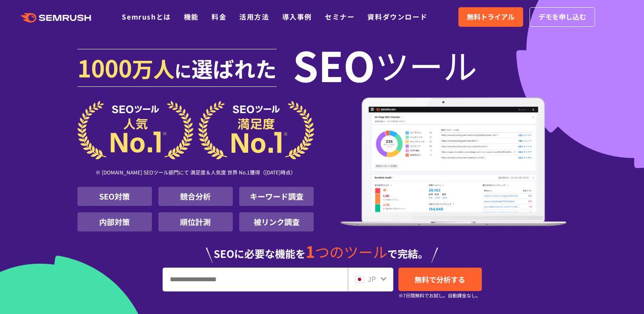 The image size is (644, 314). What do you see at coordinates (276, 196) in the screenshot?
I see `li: キーワード調査` at bounding box center [276, 196].